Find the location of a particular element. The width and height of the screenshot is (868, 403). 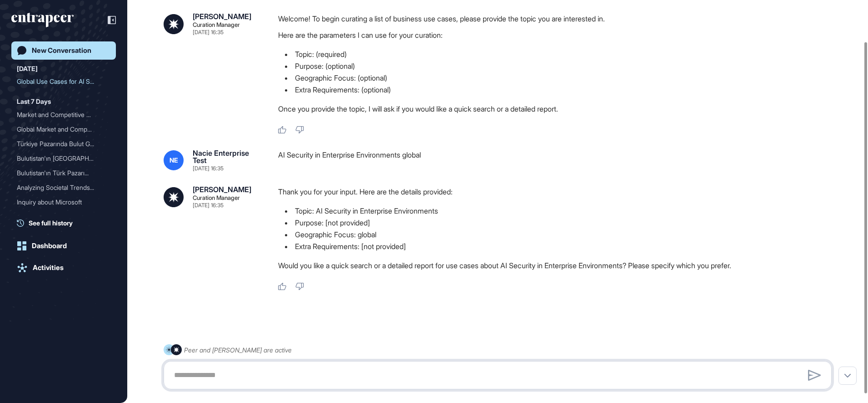

li: Purpose: (optional) is located at coordinates (559, 66).